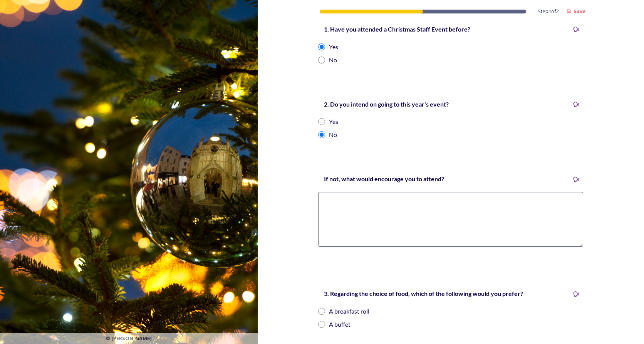  Describe the element at coordinates (384, 179) in the screenshot. I see `strong: If not, what would encourage you to attend?` at that location.